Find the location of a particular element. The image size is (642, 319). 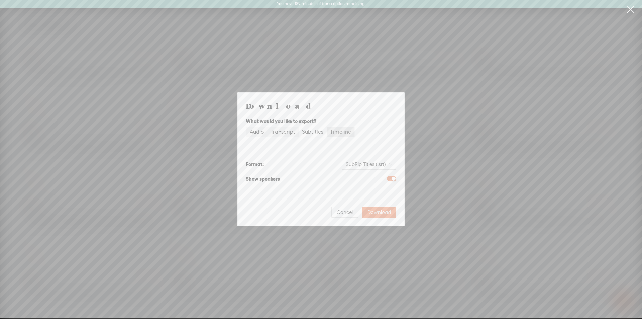

button: Download is located at coordinates (379, 212).